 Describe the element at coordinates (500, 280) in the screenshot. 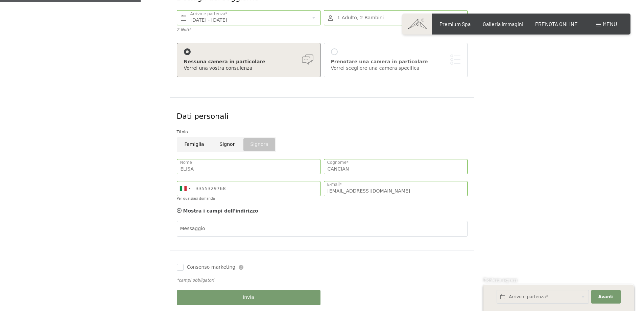

I see `span: Richiesta express` at that location.